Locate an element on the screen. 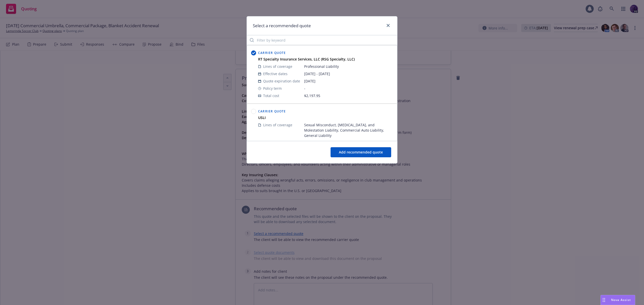 The height and width of the screenshot is (305, 644). span: Professional Liability is located at coordinates (349, 66).